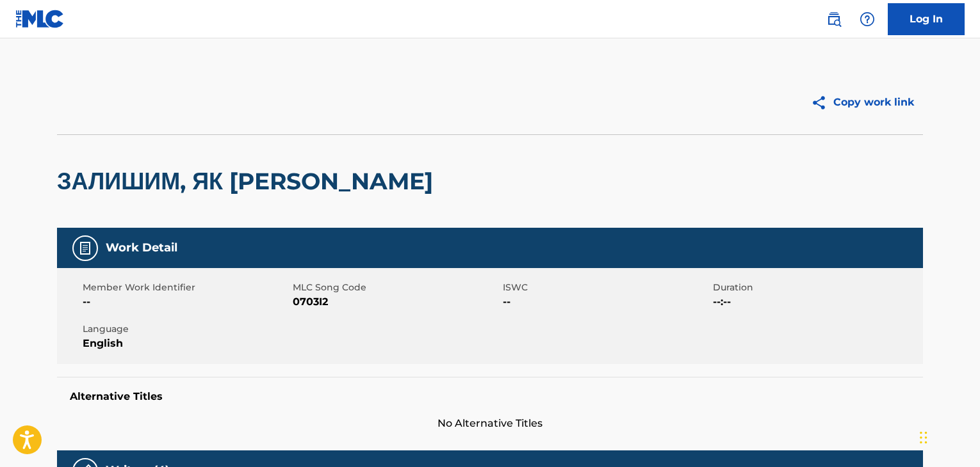 The width and height of the screenshot is (980, 467). What do you see at coordinates (834, 19) in the screenshot?
I see `a: Public Search` at bounding box center [834, 19].